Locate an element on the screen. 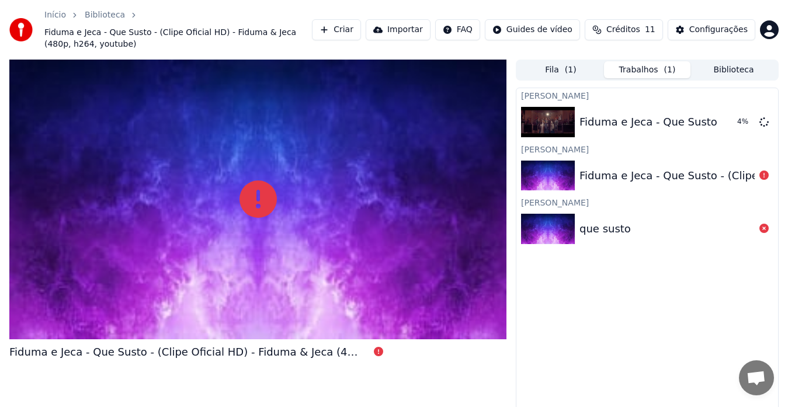 The width and height of the screenshot is (788, 407). div: 4 % is located at coordinates (746, 122).